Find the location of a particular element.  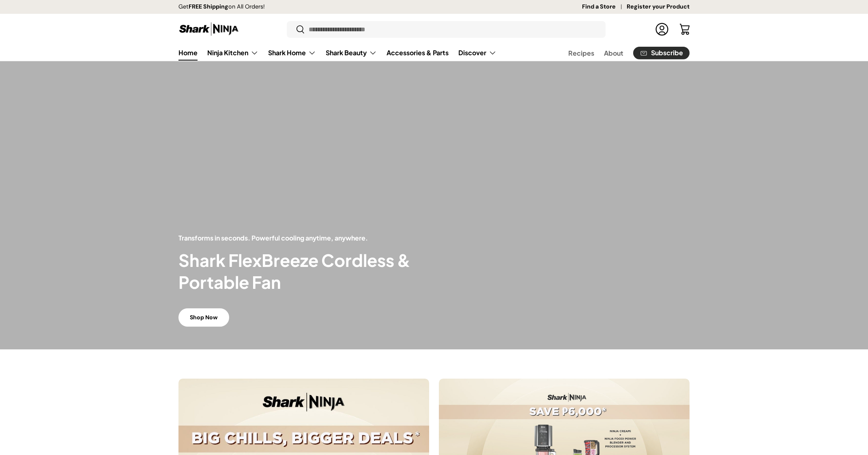

a: Discover is located at coordinates (478, 53).